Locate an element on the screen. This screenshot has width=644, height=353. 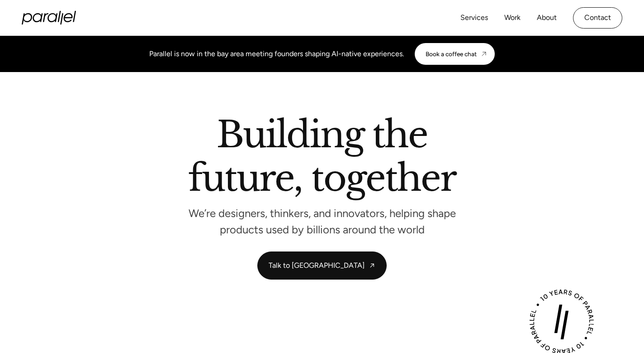
a: Services is located at coordinates (474, 18).